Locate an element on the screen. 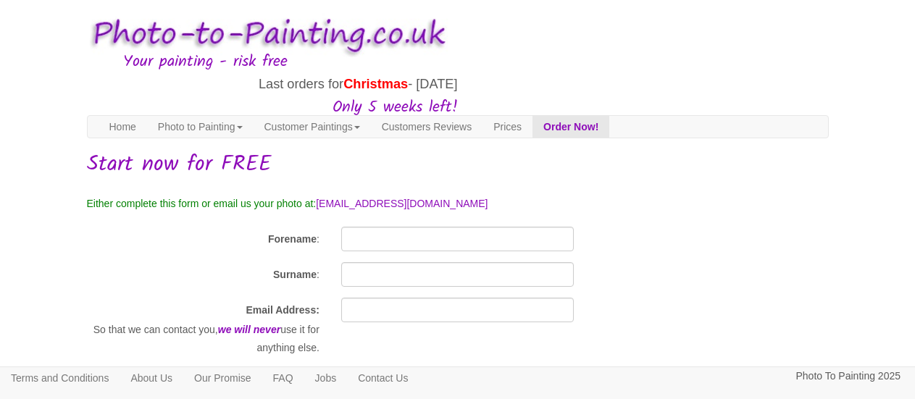 Image resolution: width=915 pixels, height=399 pixels. a: About Us is located at coordinates (151, 378).